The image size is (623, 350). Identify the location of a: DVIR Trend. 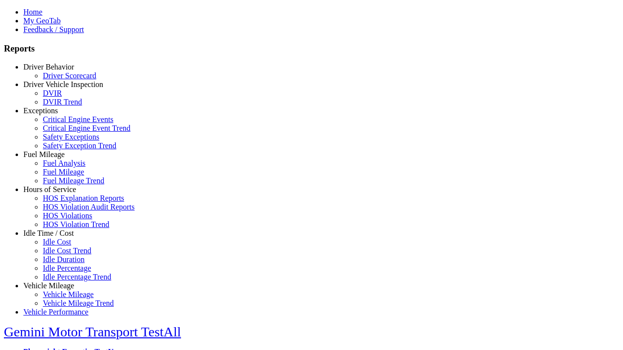
(62, 102).